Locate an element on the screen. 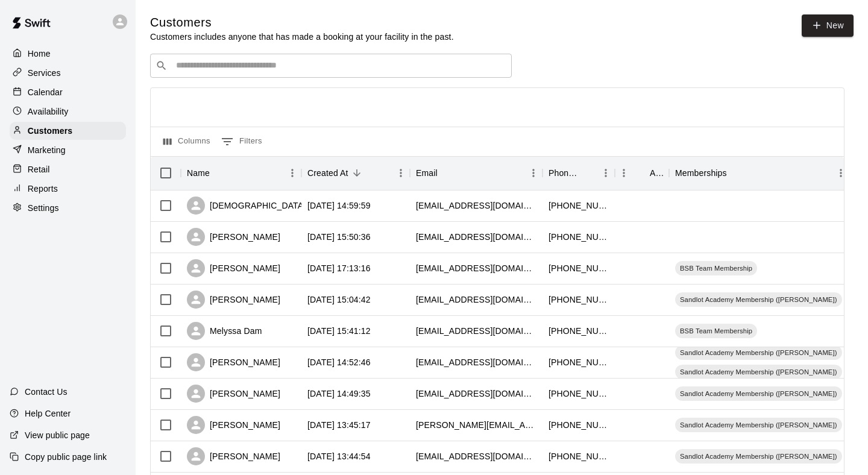 This screenshot has height=475, width=868. div: +19165311781 is located at coordinates (579, 393).